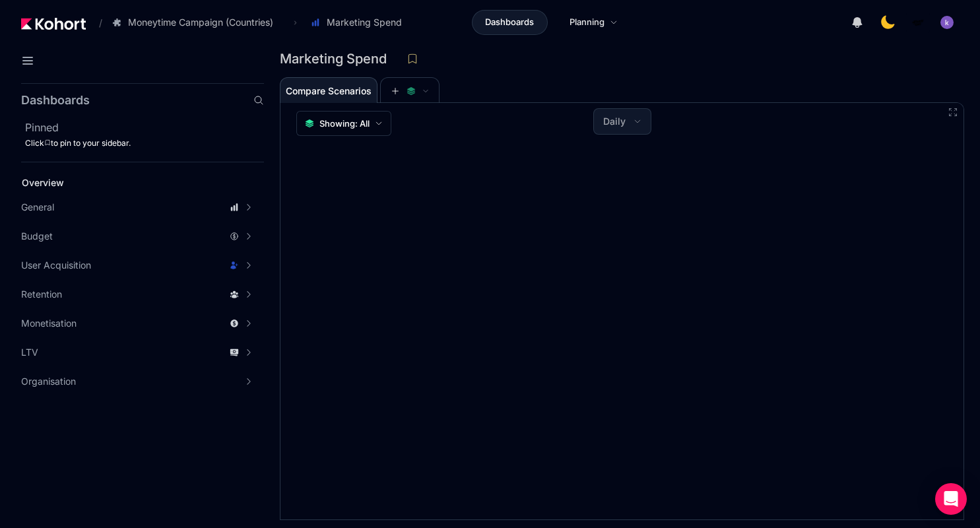  What do you see at coordinates (953, 112) in the screenshot?
I see `button: Fullscreen` at bounding box center [953, 112].